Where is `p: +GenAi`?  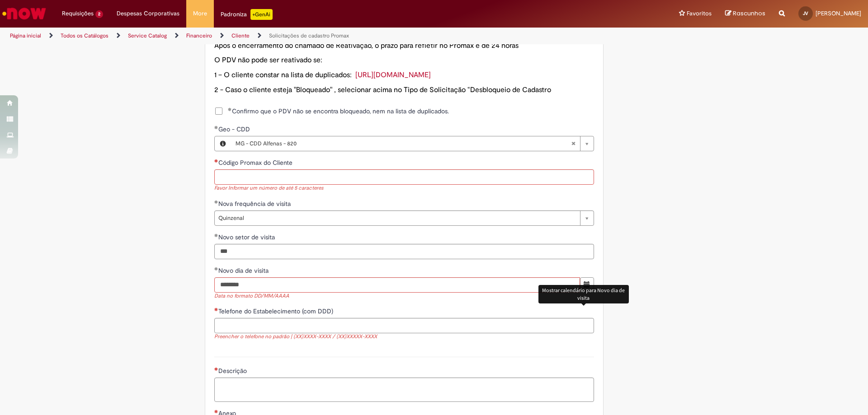
p: +GenAi is located at coordinates (262, 14).